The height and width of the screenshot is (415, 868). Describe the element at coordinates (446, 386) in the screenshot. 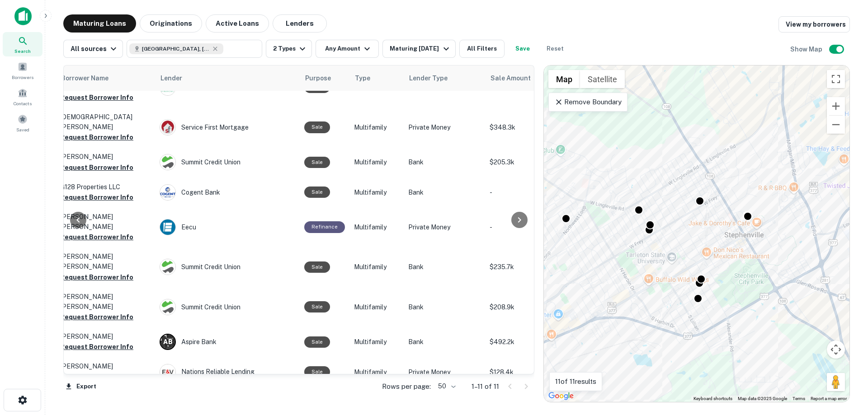

I see `div: 50` at that location.